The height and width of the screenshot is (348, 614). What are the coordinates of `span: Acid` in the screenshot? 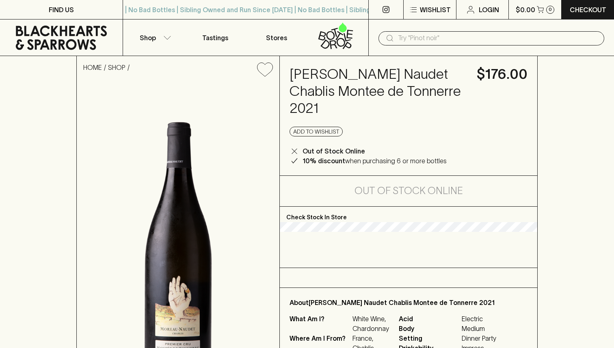 It's located at (429, 319).